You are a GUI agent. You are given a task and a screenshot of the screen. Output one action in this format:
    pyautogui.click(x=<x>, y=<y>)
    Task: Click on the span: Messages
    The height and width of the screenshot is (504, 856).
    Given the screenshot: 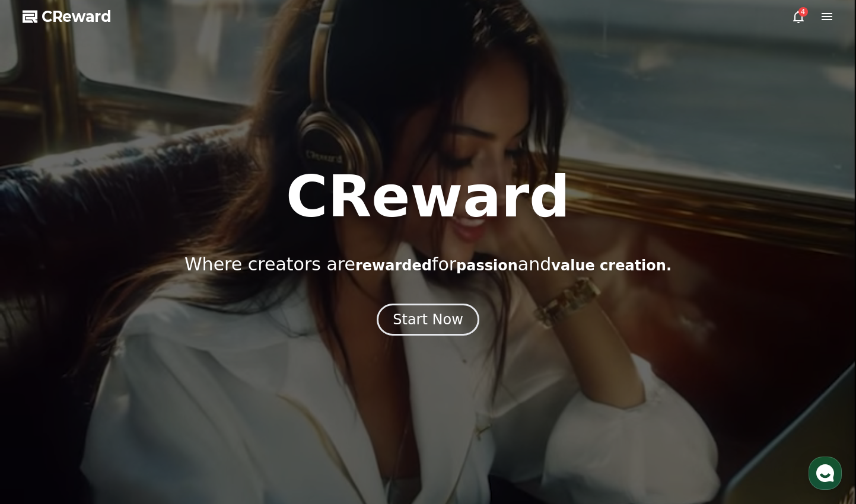 What is the action you would take?
    pyautogui.click(x=116, y=399)
    